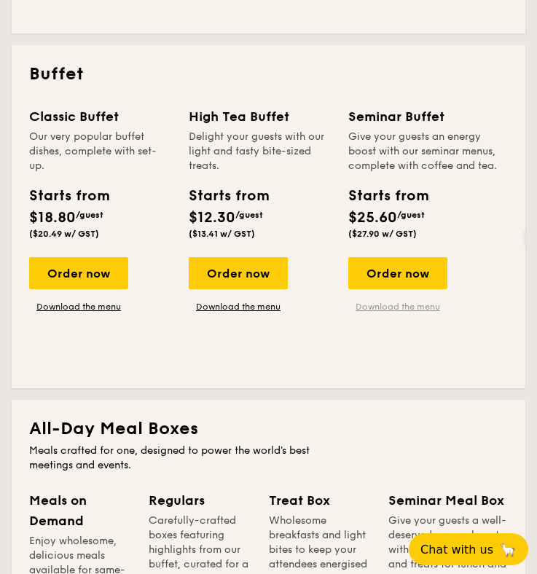  What do you see at coordinates (457, 550) in the screenshot?
I see `span: Chat with us` at bounding box center [457, 550].